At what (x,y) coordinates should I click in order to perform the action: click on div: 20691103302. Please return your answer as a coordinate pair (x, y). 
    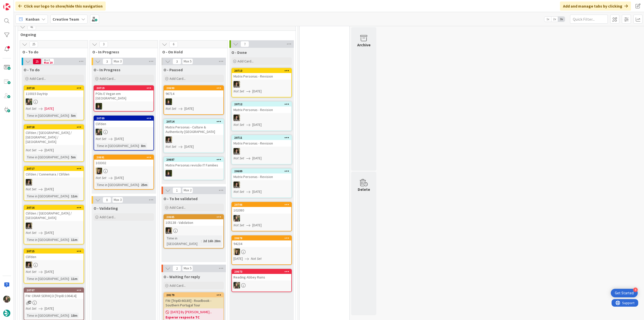
    Looking at the image, I should click on (124, 161).